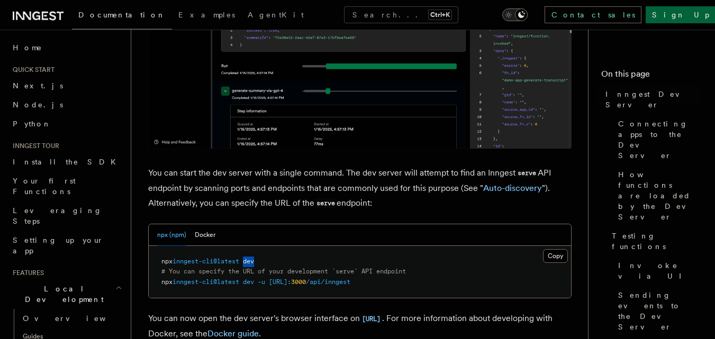 This screenshot has height=339, width=715. What do you see at coordinates (593, 15) in the screenshot?
I see `a: Contact sales` at bounding box center [593, 15].